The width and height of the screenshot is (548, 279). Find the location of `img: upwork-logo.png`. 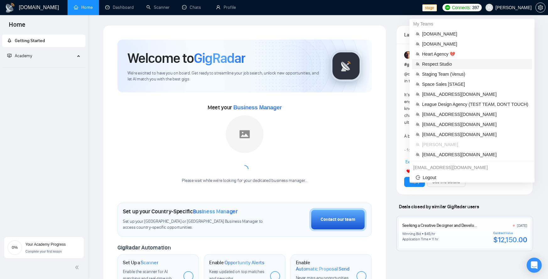

img: upwork-logo.png is located at coordinates (448, 8).